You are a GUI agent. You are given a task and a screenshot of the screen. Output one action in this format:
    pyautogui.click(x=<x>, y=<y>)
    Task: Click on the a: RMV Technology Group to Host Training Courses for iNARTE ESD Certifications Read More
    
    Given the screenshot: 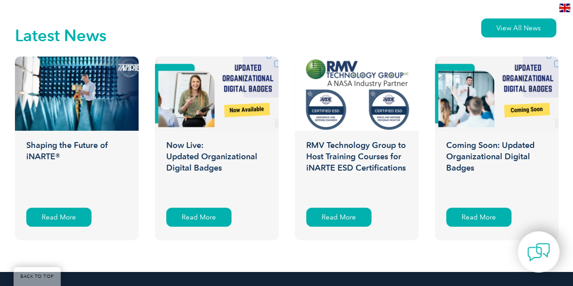 What is the action you would take?
    pyautogui.click(x=356, y=149)
    